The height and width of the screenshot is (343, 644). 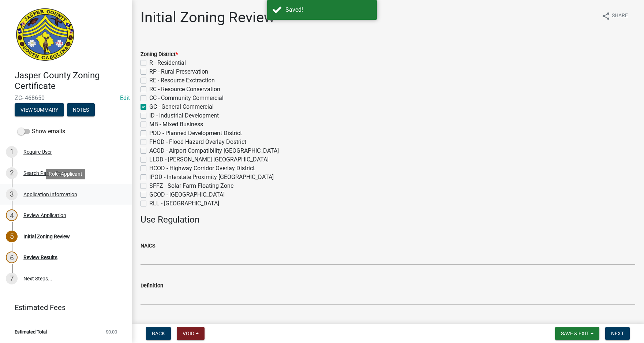 I want to click on div: Role: Applicant, so click(x=65, y=174).